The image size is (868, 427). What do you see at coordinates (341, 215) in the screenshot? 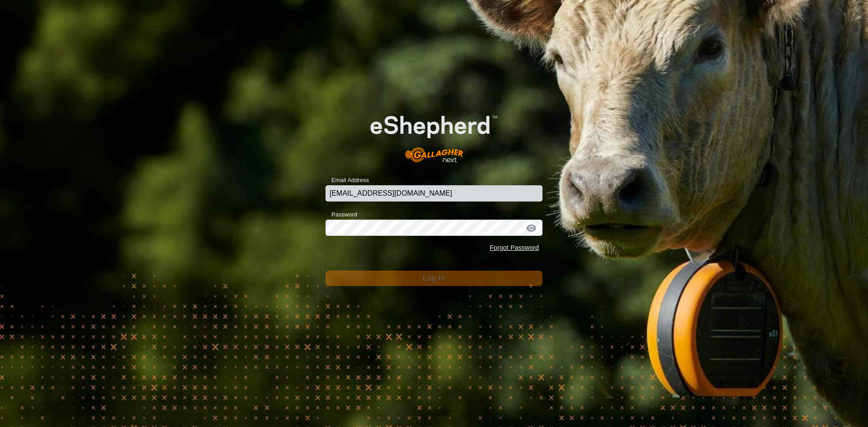
I see `label: Password` at bounding box center [341, 215].